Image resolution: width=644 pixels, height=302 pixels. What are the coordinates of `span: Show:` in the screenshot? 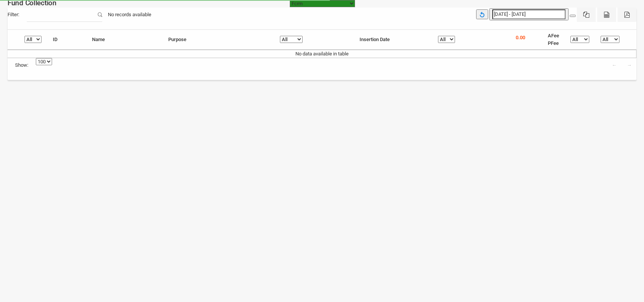 It's located at (21, 65).